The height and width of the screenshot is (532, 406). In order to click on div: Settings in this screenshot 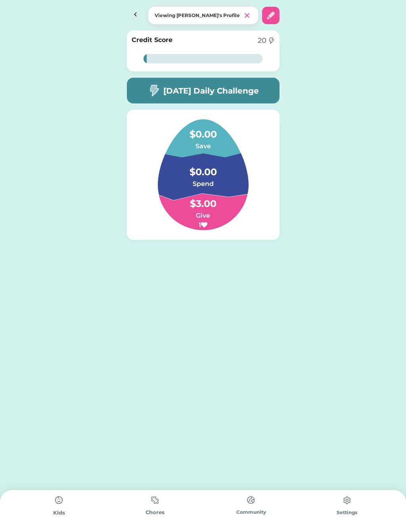, I will do `click(347, 513)`.